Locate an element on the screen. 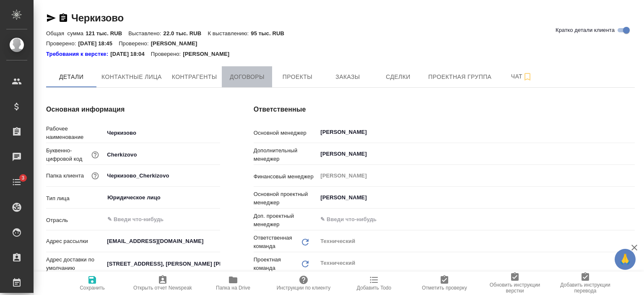  button: Название для папки на drive. Если его не заполнить, мы не сможем создать папку для клиента is located at coordinates (95, 176).